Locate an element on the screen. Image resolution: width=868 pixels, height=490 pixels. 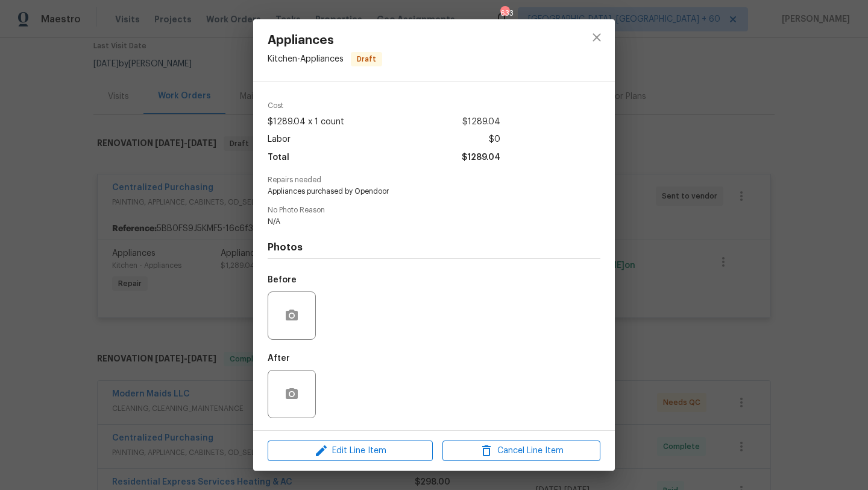
h5: Before is located at coordinates (282, 280).